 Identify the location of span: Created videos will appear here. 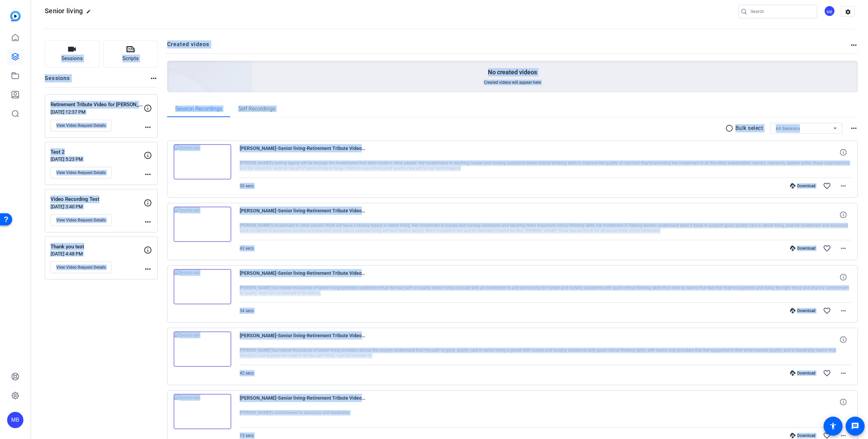
(513, 83).